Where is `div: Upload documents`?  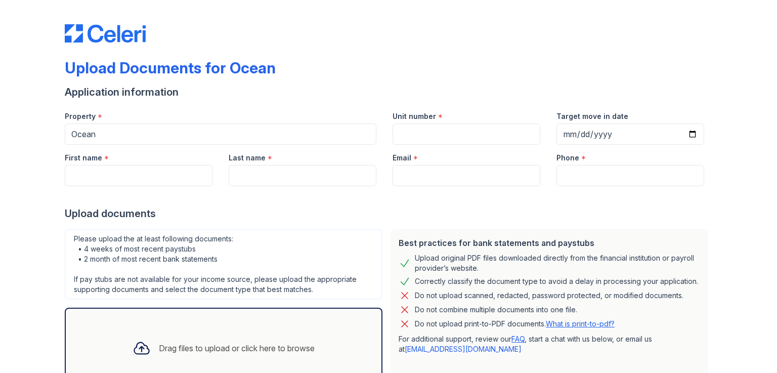
div: Upload documents is located at coordinates (388, 213).